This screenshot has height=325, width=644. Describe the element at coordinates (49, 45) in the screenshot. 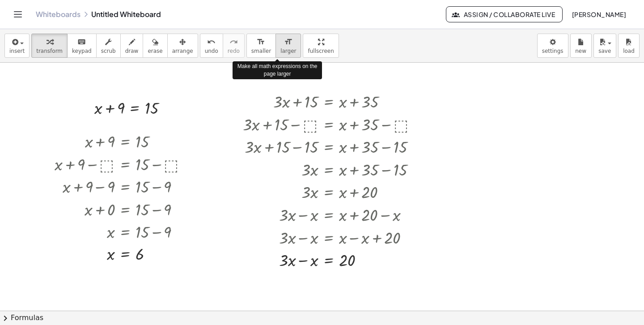

I see `button: transform` at that location.